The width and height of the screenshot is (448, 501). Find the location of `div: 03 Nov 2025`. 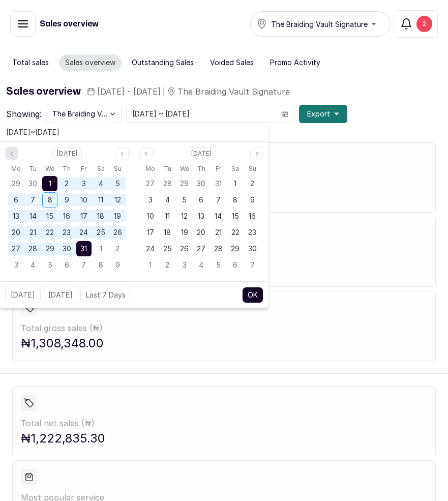

div: 03 Nov 2025 is located at coordinates (150, 200).